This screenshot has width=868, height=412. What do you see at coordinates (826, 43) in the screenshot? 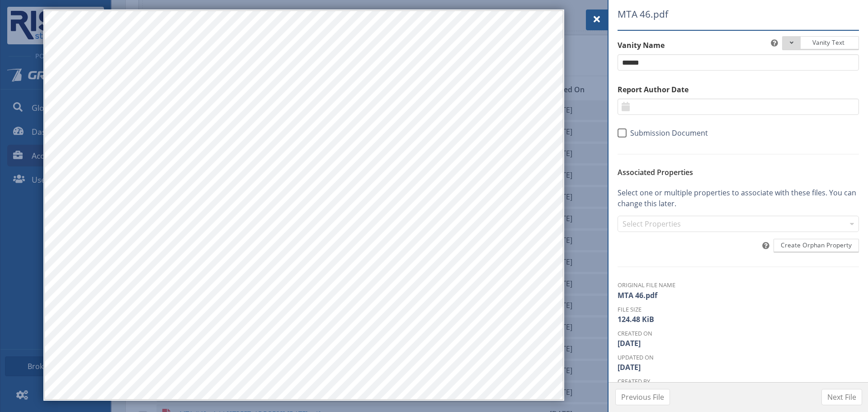
I see `span: Vanity Text` at bounding box center [826, 43].